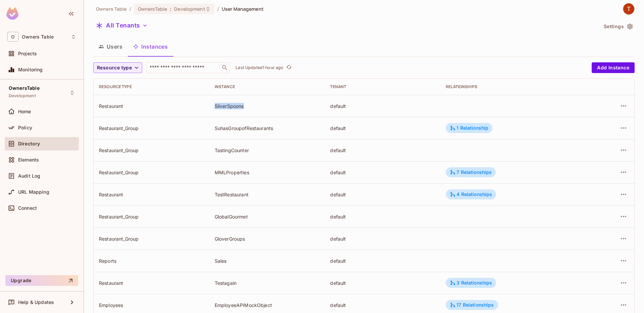  What do you see at coordinates (42, 281) in the screenshot?
I see `button: Upgrade` at bounding box center [42, 281].